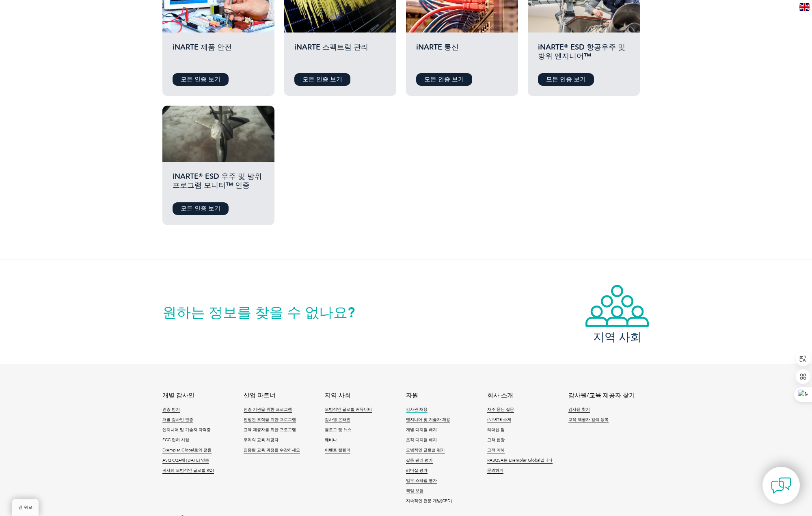 Image resolution: width=812 pixels, height=516 pixels. What do you see at coordinates (25, 507) in the screenshot?
I see `font: 맨 위로` at bounding box center [25, 507].